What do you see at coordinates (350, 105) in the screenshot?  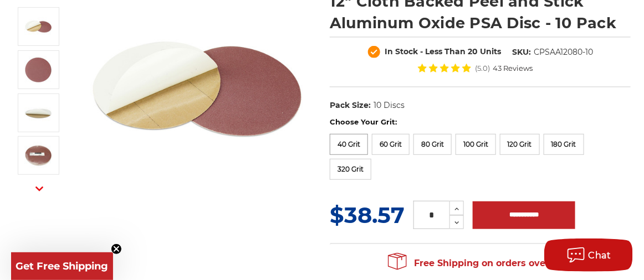 I see `dt: Pack Size:` at bounding box center [350, 105].